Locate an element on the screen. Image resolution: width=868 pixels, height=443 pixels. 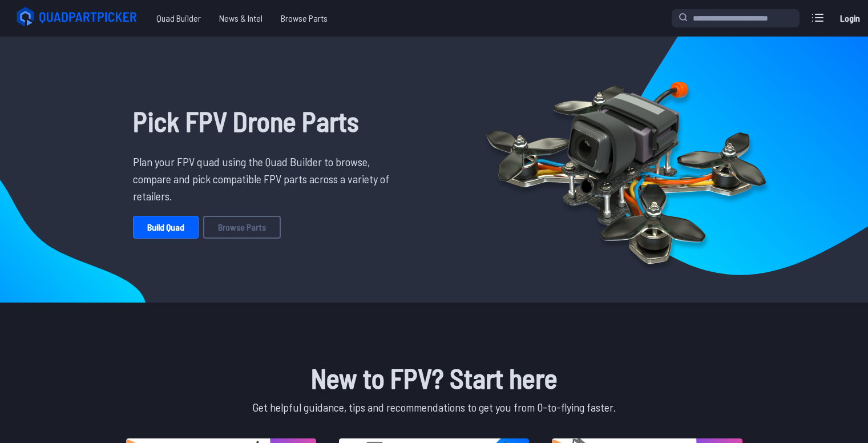
h1: New to FPV? Start here is located at coordinates (434, 377).